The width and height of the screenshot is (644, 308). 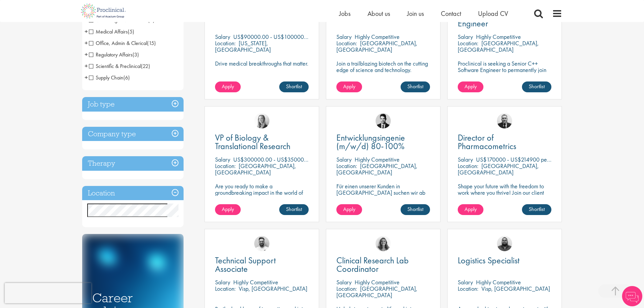 What do you see at coordinates (504, 19) in the screenshot?
I see `a: Senior C++ Software Engineer` at bounding box center [504, 19].